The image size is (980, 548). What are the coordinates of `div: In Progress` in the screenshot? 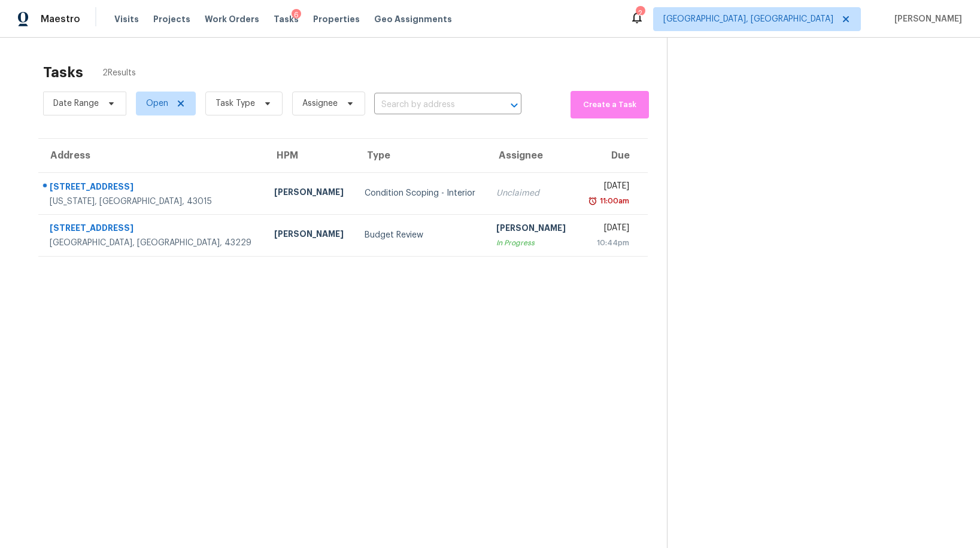 It's located at (532, 243).